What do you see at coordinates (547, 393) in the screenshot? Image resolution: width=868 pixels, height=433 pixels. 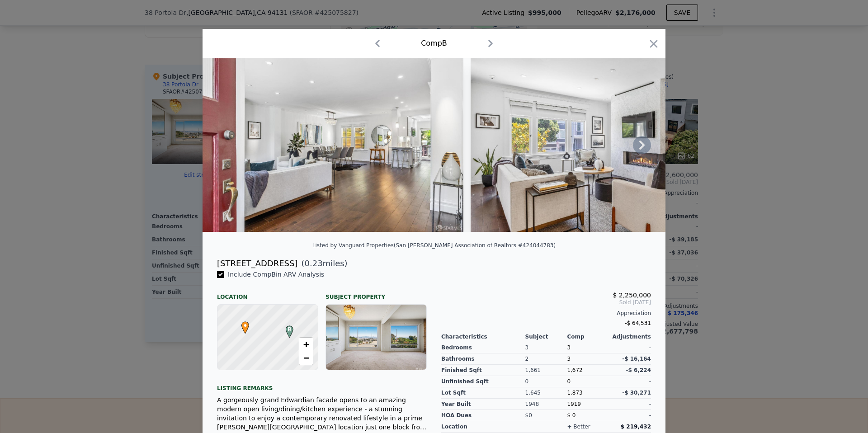 I see `div: 1,645` at bounding box center [547, 393].